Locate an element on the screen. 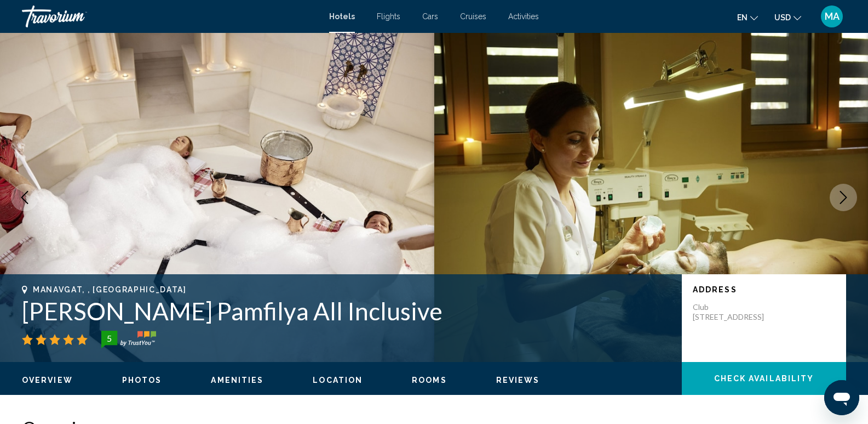 This screenshot has width=868, height=424. span: USD is located at coordinates (782, 18).